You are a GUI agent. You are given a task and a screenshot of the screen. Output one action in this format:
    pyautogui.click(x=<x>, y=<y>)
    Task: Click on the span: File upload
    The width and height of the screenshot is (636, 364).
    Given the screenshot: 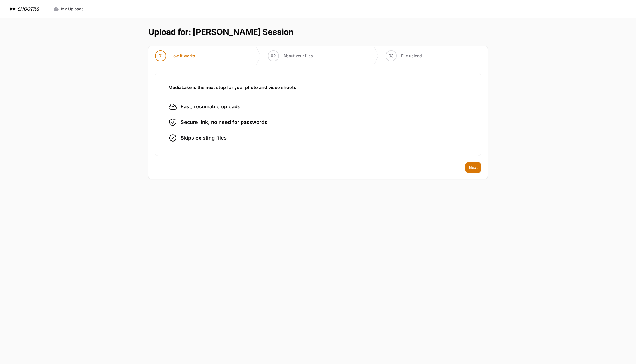 What is the action you would take?
    pyautogui.click(x=412, y=56)
    